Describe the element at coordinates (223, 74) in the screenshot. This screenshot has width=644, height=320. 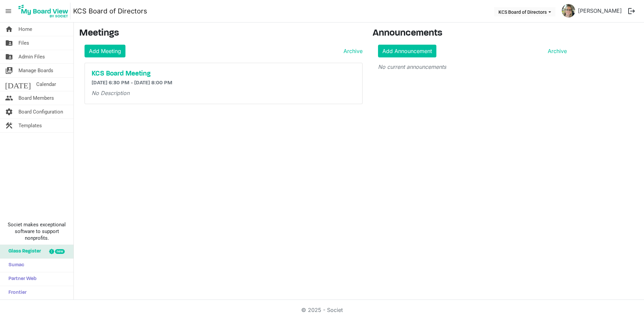
I see `h5: KCS Board Meeting` at that location.